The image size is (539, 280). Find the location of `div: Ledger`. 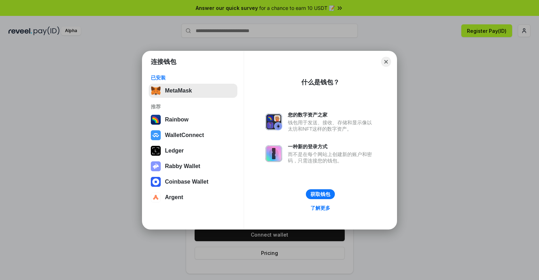

div: Ledger is located at coordinates (174, 151).